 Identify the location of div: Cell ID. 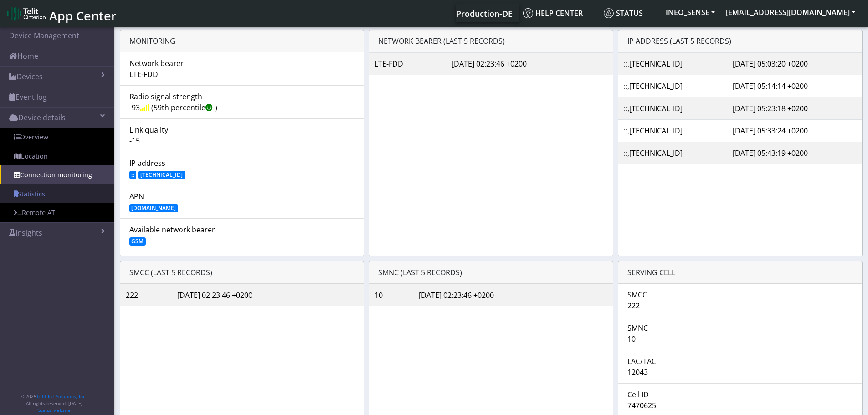
(740, 394).